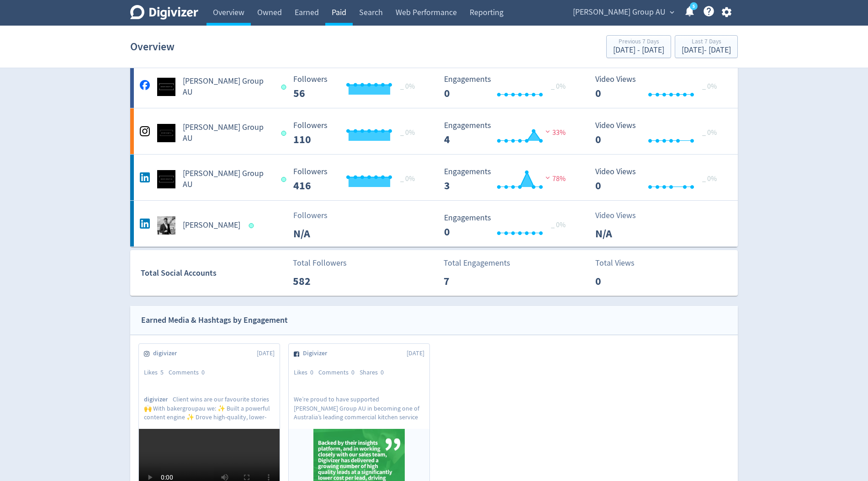  I want to click on a: 5, so click(693, 6).